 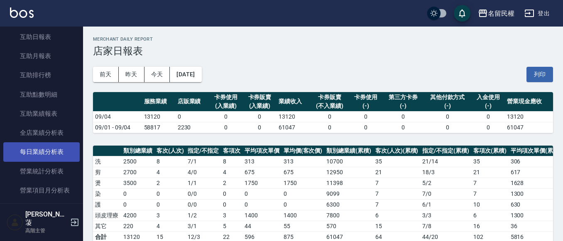 I want to click on div: 卡券使用, so click(x=226, y=97).